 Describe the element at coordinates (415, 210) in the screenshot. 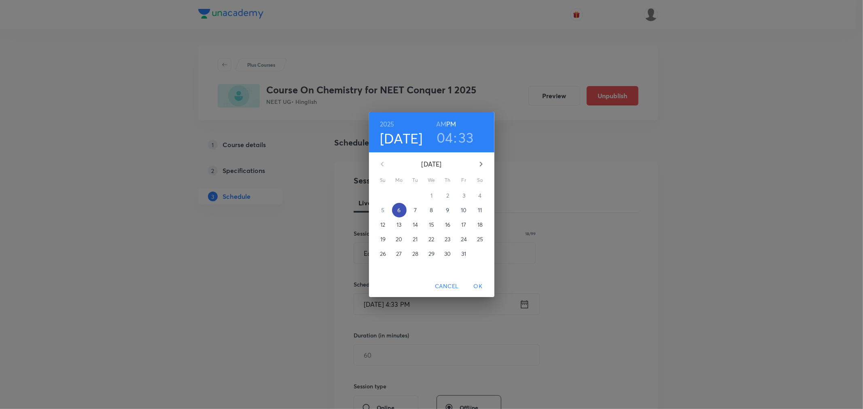

I see `button: 7` at that location.